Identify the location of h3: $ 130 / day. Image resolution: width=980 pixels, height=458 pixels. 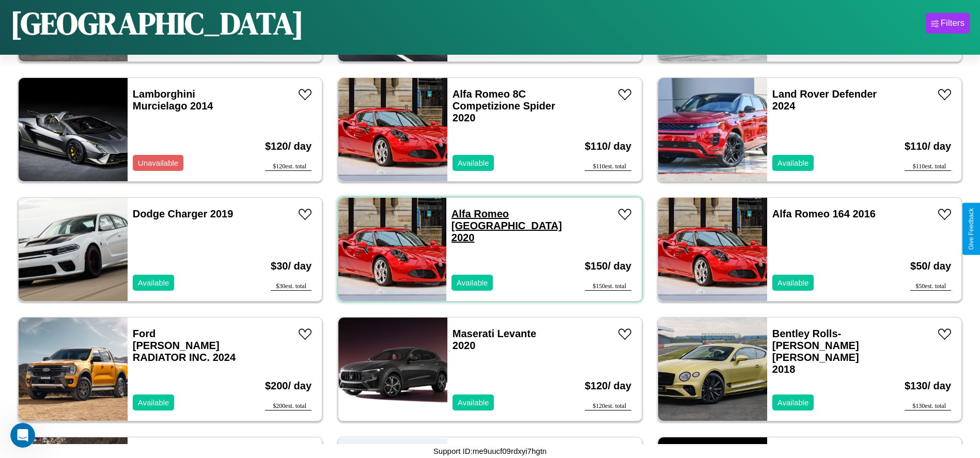
(928, 386).